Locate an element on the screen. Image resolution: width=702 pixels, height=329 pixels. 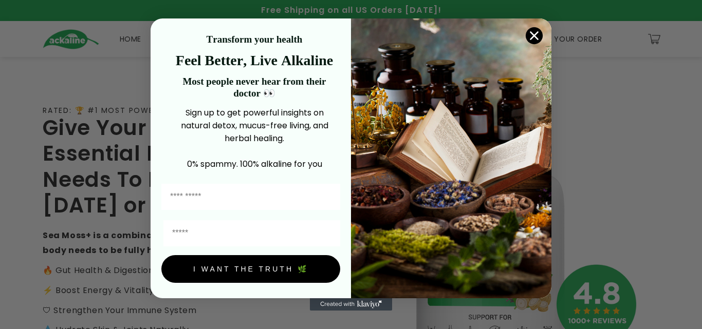
a: Created with Klaviyo - opens in a new tab is located at coordinates (351, 305).